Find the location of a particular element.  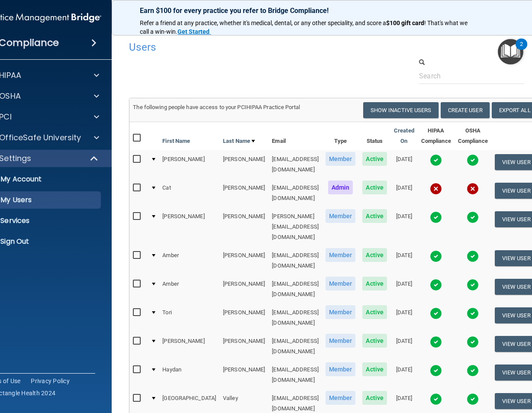

th: OSHA Compliance is located at coordinates (473, 136).